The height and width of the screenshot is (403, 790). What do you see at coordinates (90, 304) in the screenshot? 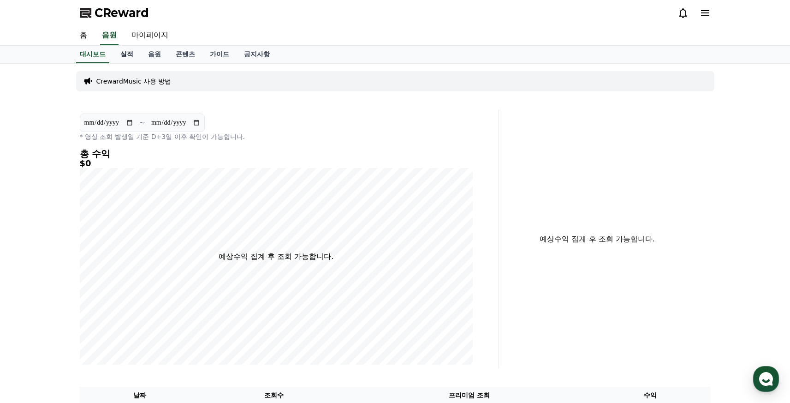
I see `a: 대화` at bounding box center [90, 304].